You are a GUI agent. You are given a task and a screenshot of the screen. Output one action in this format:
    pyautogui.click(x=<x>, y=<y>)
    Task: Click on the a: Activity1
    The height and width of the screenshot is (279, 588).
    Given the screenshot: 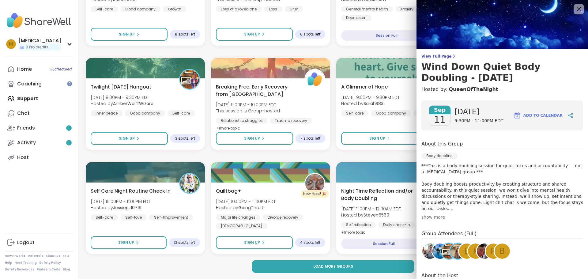 What is the action you would take?
    pyautogui.click(x=39, y=143)
    